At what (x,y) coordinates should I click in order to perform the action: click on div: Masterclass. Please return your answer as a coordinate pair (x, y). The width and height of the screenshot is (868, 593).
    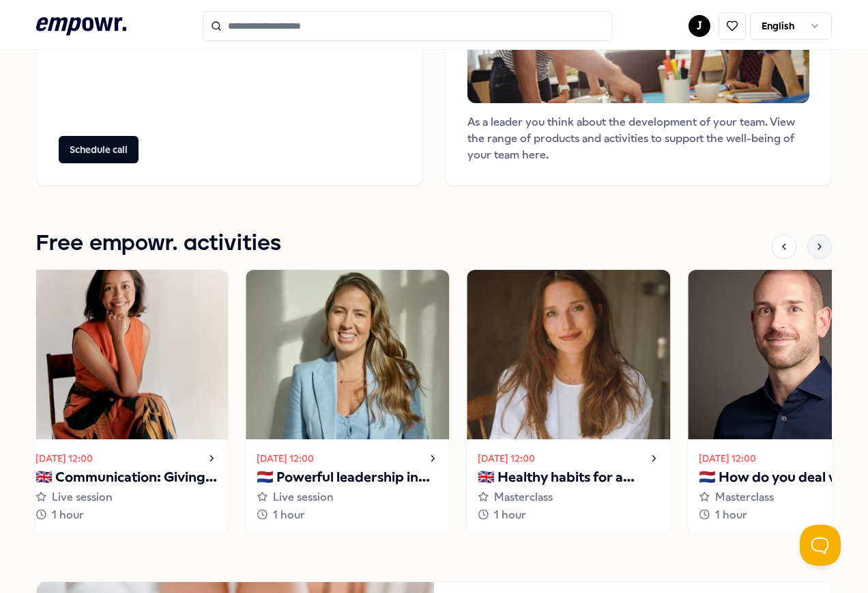
    Looking at the image, I should click on (568, 497).